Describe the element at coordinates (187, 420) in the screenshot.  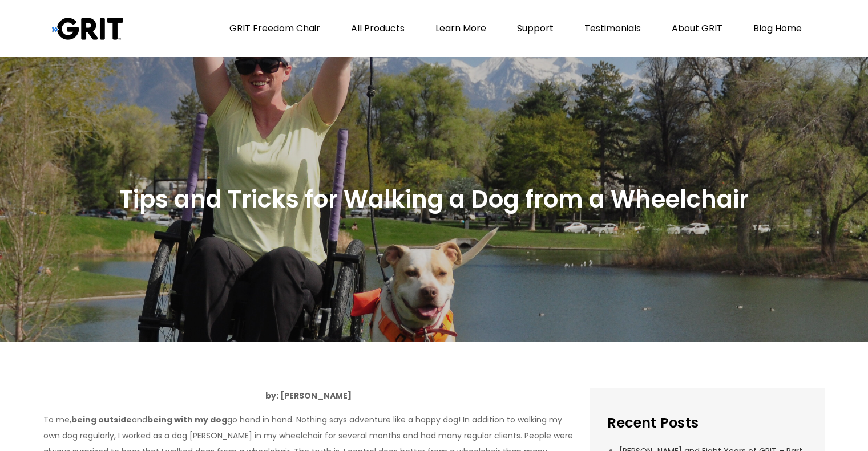
I see `strong: being with my dog` at that location.